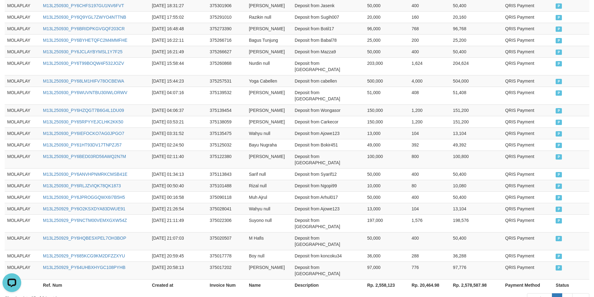 This screenshot has width=594, height=297. I want to click on a: M13L250930_PY6RLJZVIQK78QK1873, so click(82, 186).